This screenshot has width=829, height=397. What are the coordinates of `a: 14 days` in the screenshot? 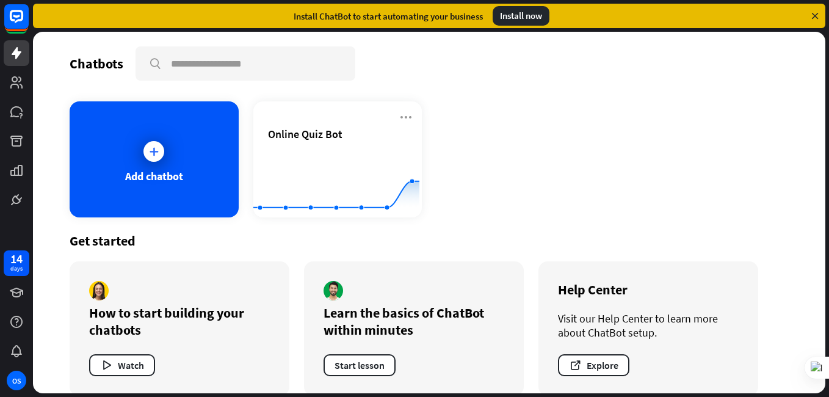 It's located at (16, 263).